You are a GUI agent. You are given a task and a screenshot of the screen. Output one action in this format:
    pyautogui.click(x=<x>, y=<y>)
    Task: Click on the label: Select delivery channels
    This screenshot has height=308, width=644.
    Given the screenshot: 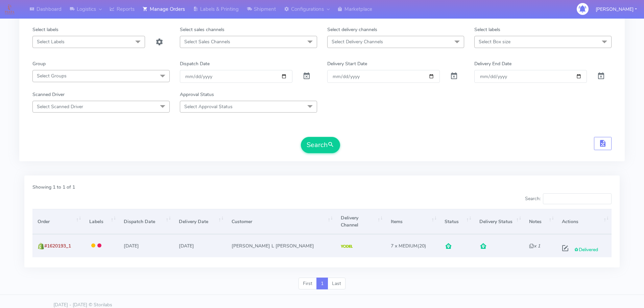 What is the action you would take?
    pyautogui.click(x=352, y=29)
    